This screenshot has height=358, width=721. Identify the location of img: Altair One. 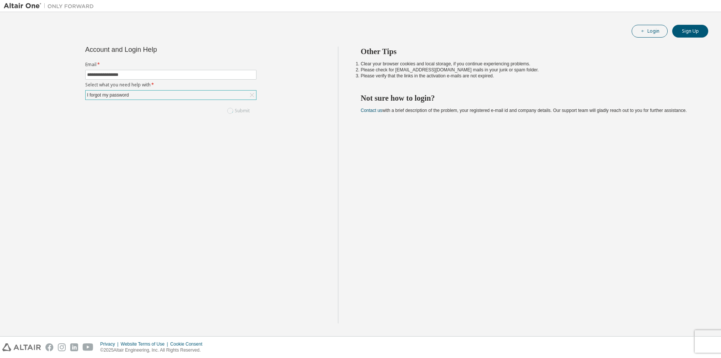
(51, 6).